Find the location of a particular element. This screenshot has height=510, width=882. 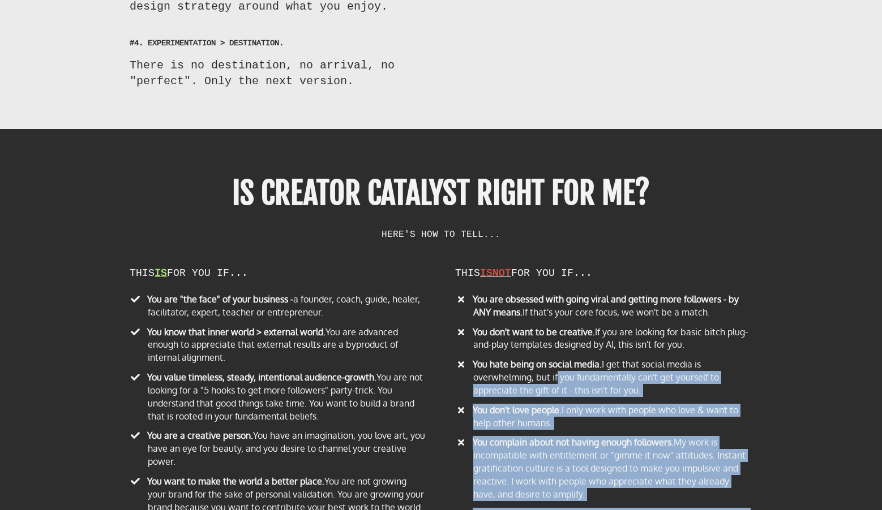

b: You hate being on social media. is located at coordinates (537, 364).